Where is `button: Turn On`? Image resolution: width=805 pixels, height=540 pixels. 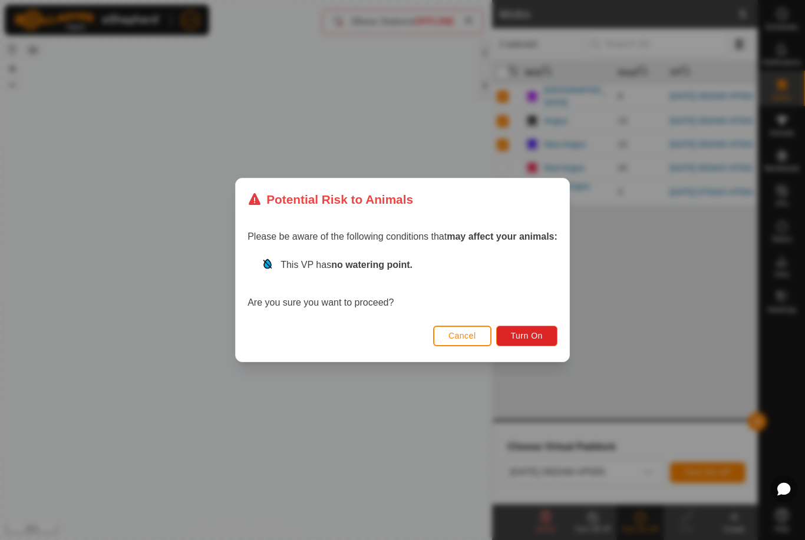
button: Turn On is located at coordinates (527, 336).